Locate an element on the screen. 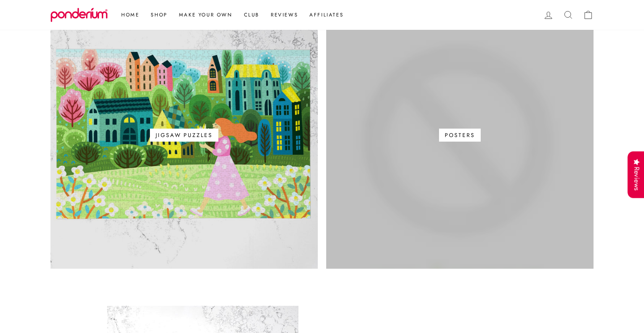 This screenshot has width=644, height=333. a: Affiliates is located at coordinates (326, 15).